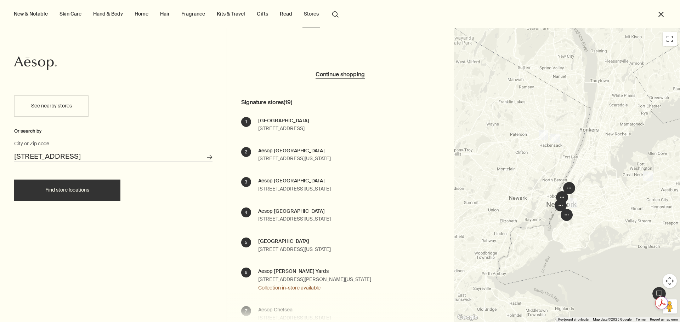  Describe the element at coordinates (31, 14) in the screenshot. I see `button: New & Notable` at that location.